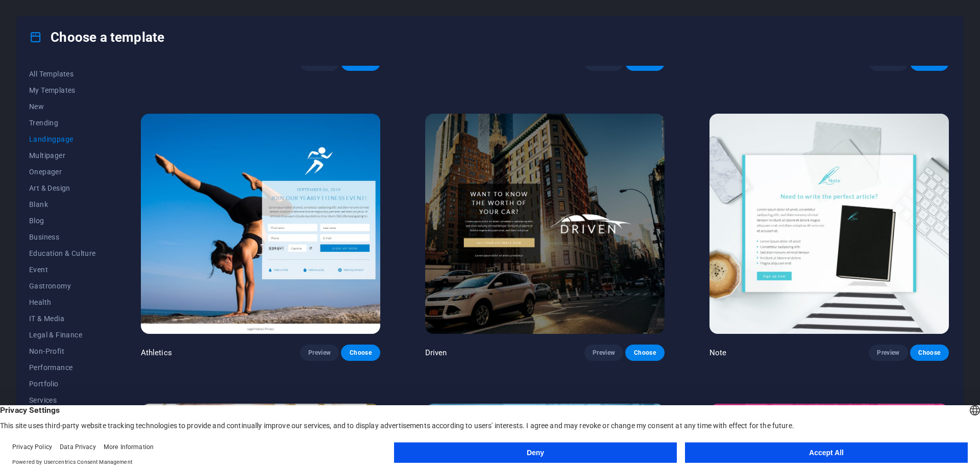 The width and height of the screenshot is (980, 473). I want to click on button: Health, so click(63, 303).